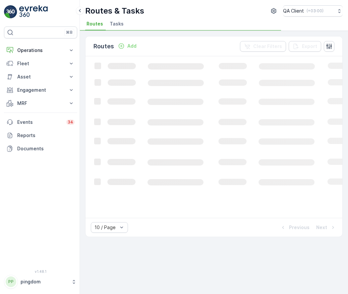  Describe the element at coordinates (40, 149) in the screenshot. I see `a: Documents` at that location.